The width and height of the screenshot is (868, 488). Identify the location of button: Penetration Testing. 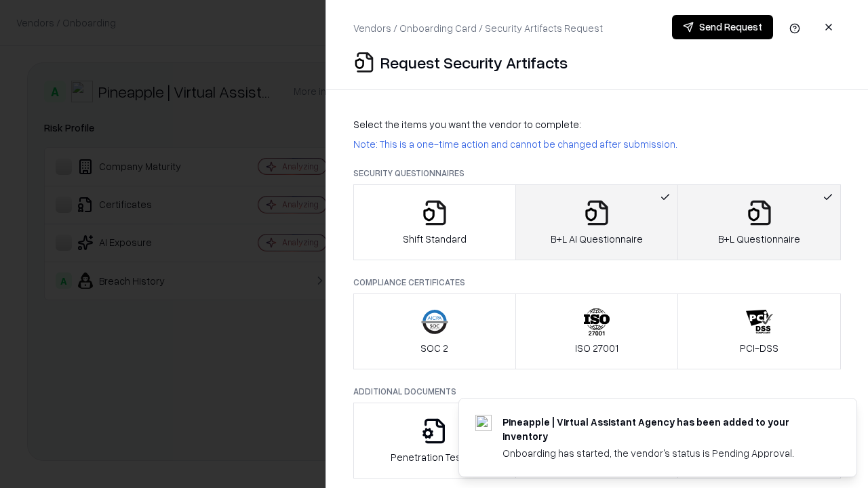
(435, 441).